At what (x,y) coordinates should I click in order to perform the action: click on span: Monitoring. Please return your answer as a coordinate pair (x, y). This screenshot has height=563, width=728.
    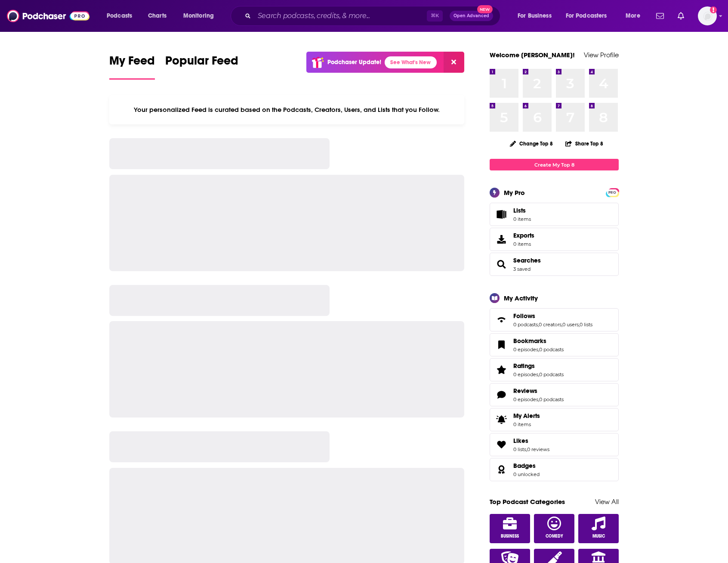
    Looking at the image, I should click on (199, 16).